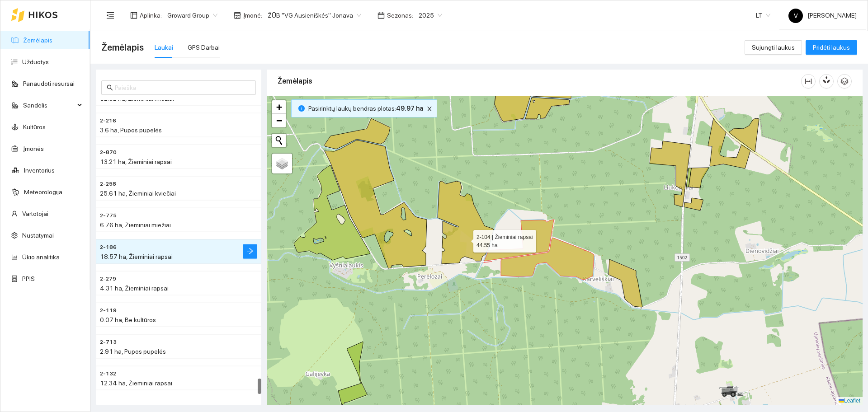  I want to click on span: 18.57 ha, Žieminiai rapsai, so click(136, 257).